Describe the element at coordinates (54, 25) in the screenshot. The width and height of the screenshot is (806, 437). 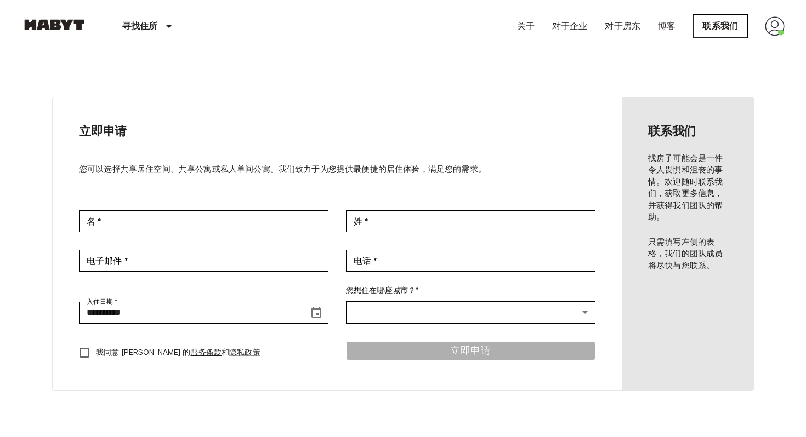
I see `img: 哈比特` at that location.